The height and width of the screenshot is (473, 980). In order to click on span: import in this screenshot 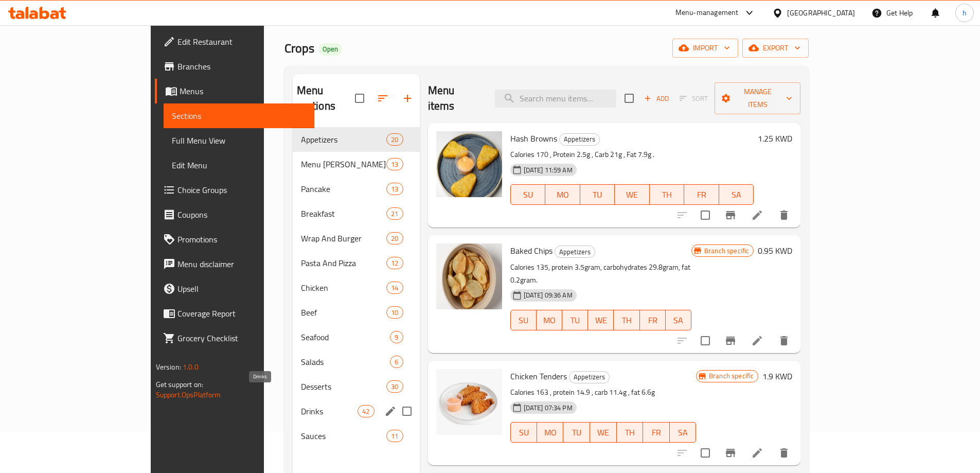, I will do `click(705, 48)`.